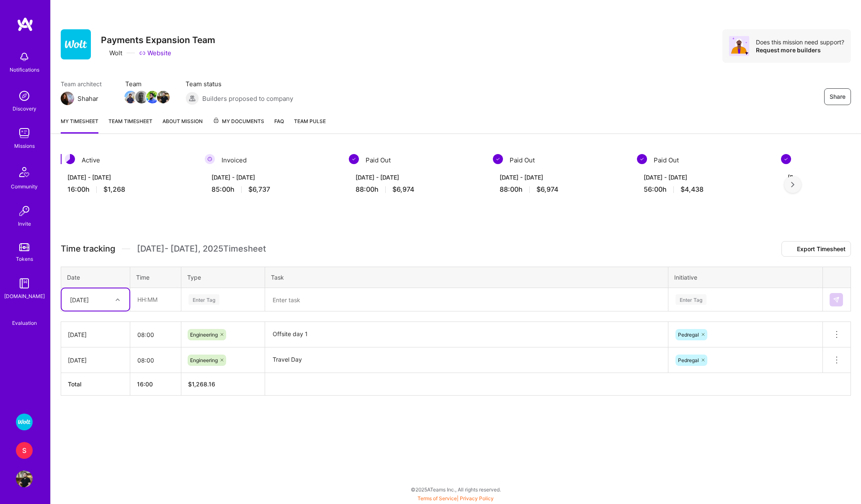 The image size is (861, 504). Describe the element at coordinates (310, 121) in the screenshot. I see `span: Team Pulse` at that location.